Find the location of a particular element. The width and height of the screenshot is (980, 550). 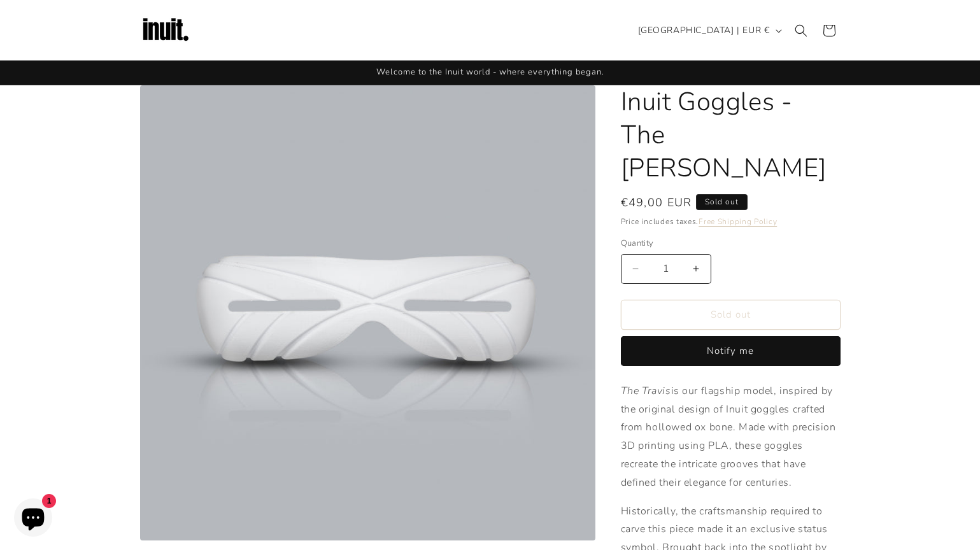

button: Notify me is located at coordinates (730, 351).